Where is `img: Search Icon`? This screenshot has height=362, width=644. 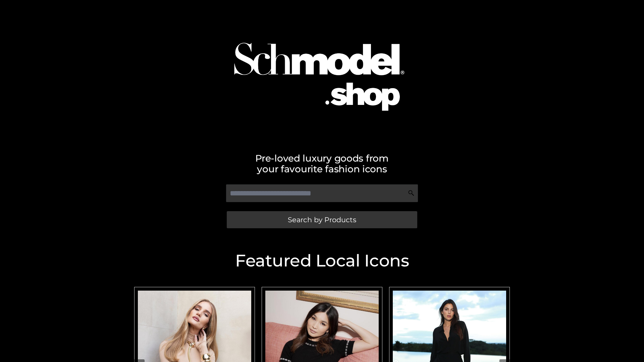
img: Search Icon is located at coordinates (411, 193).